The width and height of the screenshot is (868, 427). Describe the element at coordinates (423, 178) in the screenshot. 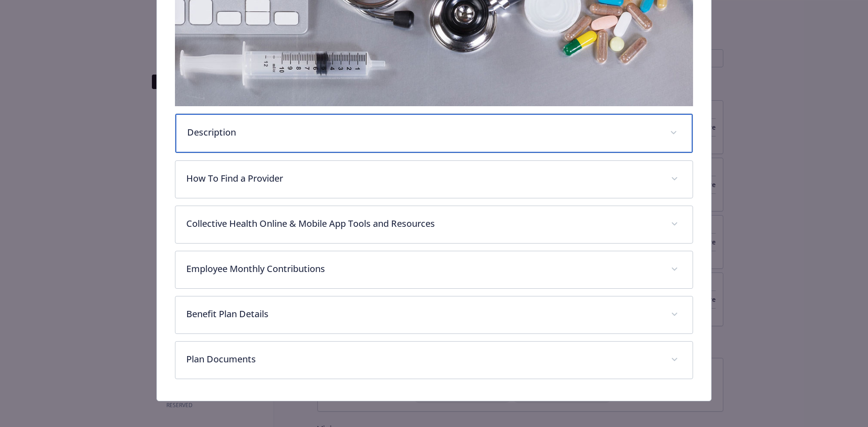

I see `p: How To Find a Provider` at that location.